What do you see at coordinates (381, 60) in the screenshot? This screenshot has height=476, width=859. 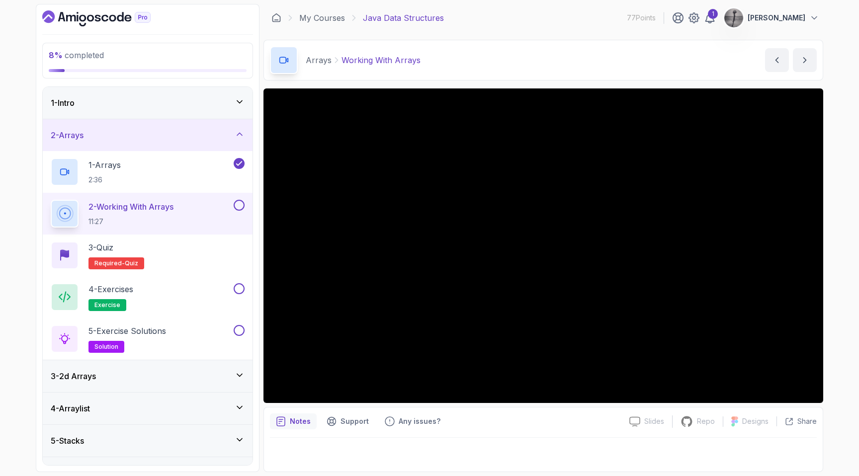 I see `p: Working With Arrays` at bounding box center [381, 60].